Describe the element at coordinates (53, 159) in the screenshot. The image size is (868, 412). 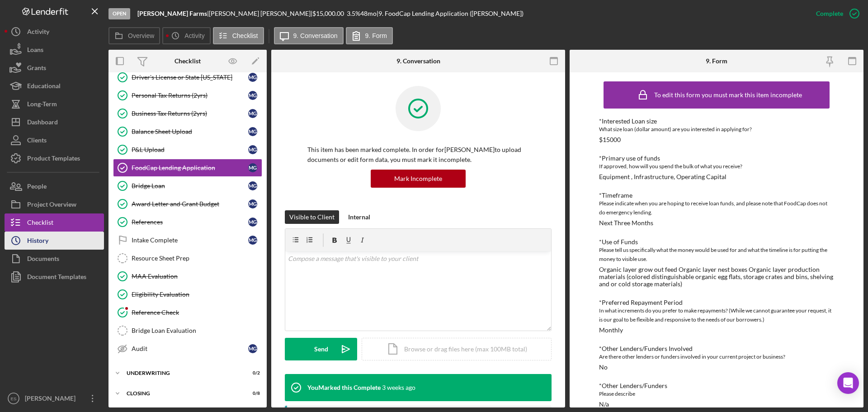
I see `div: Product Templates` at that location.